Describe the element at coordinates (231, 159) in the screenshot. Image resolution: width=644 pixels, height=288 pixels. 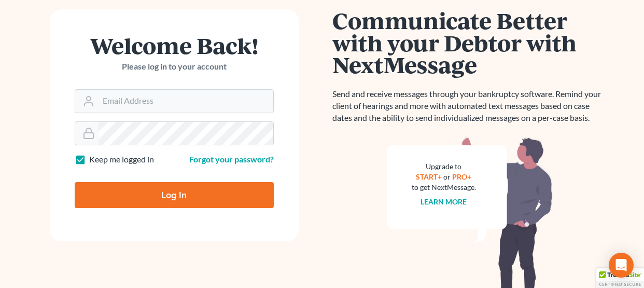
I see `a: Forgot your password?` at that location.